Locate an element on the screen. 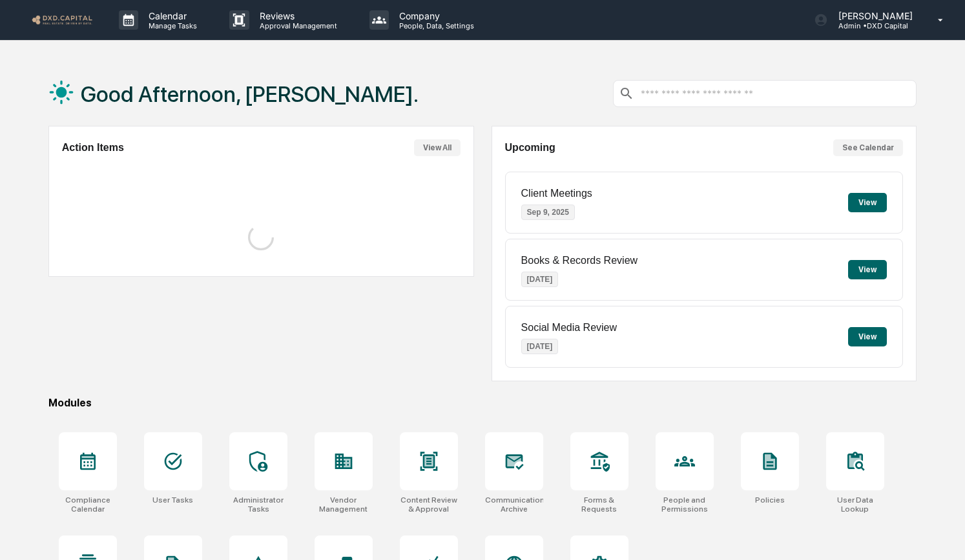 This screenshot has height=560, width=965. div: Content Review & Approval is located at coordinates (429, 505).